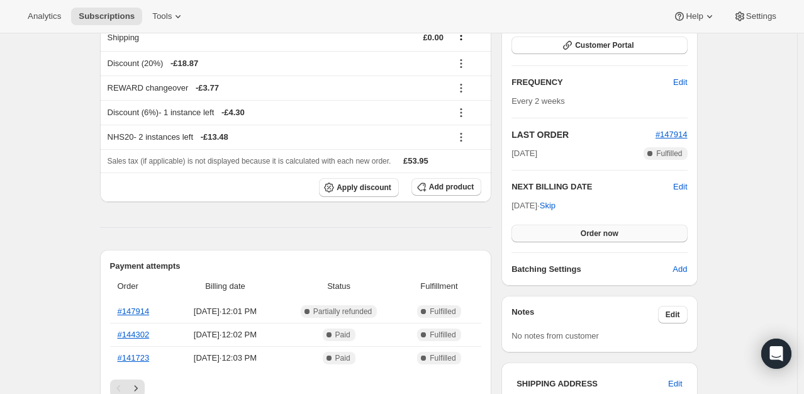  I want to click on button: Shipping actions, so click(461, 36).